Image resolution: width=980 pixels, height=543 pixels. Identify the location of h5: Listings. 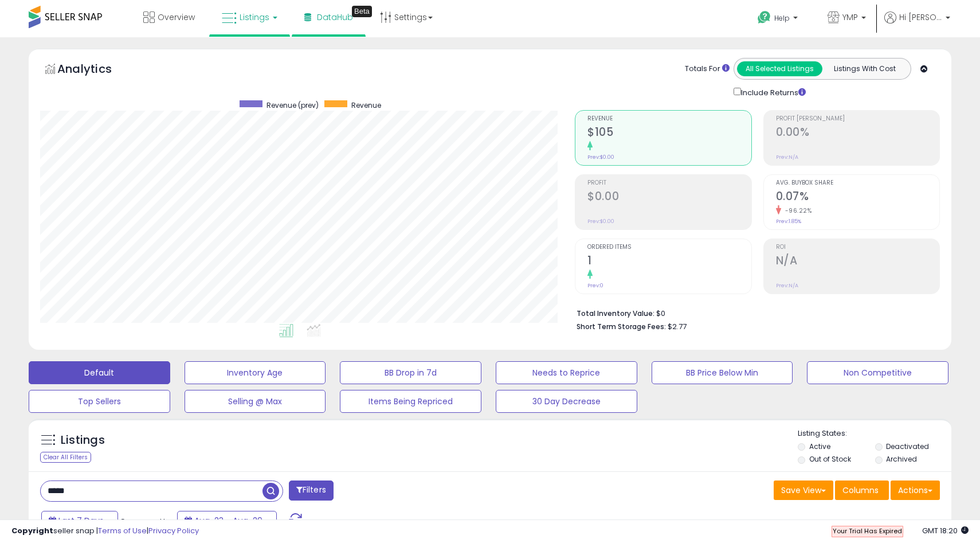
(83, 440).